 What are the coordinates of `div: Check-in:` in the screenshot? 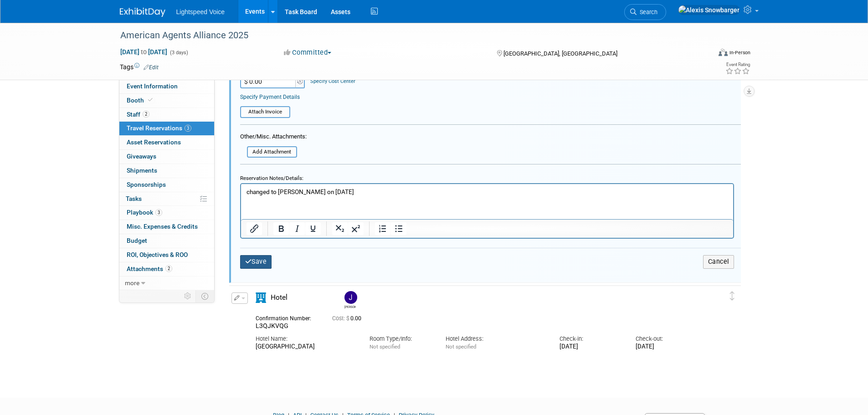 It's located at (590, 339).